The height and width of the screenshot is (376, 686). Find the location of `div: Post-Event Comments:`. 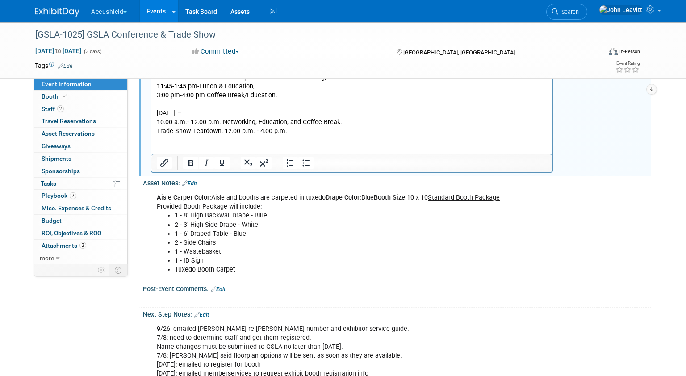

div: Post-Event Comments: is located at coordinates (397, 288).